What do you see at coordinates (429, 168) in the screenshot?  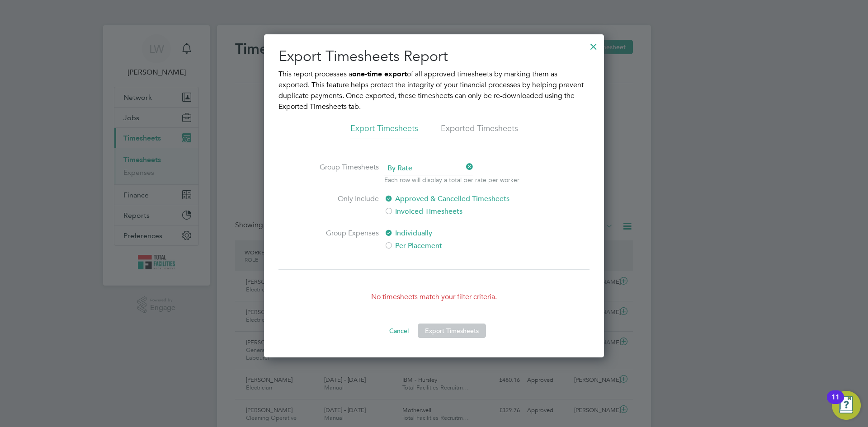 I see `span: By Rate` at bounding box center [429, 168].